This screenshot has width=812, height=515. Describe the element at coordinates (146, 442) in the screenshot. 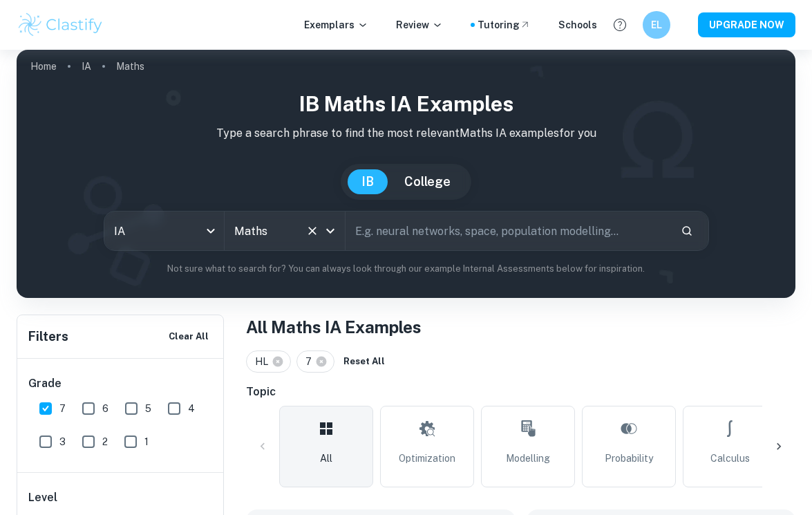

I see `span: 1` at that location.